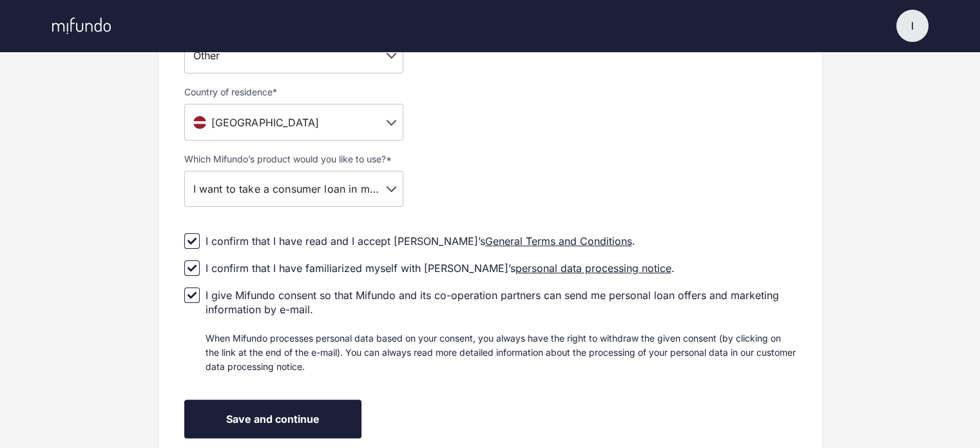 Image resolution: width=980 pixels, height=448 pixels. Describe the element at coordinates (293, 55) in the screenshot. I see `div: Other` at that location.